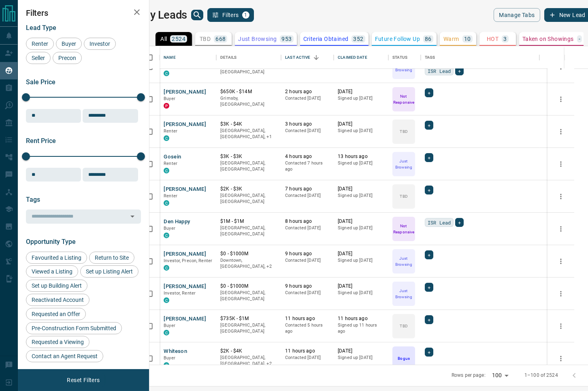 This screenshot has width=588, height=391. What do you see at coordinates (164, 15) in the screenshot?
I see `h1: My Leads` at bounding box center [164, 15].